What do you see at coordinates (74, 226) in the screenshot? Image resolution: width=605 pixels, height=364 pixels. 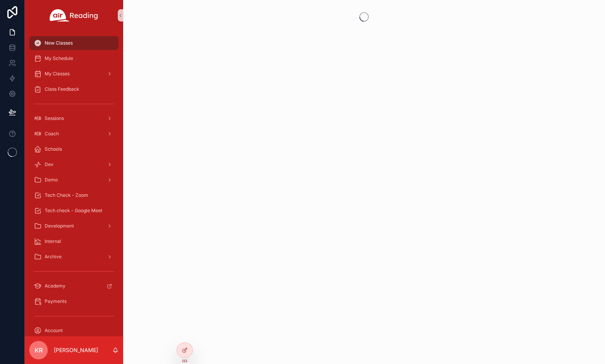 I see `a: Development` at bounding box center [74, 226].